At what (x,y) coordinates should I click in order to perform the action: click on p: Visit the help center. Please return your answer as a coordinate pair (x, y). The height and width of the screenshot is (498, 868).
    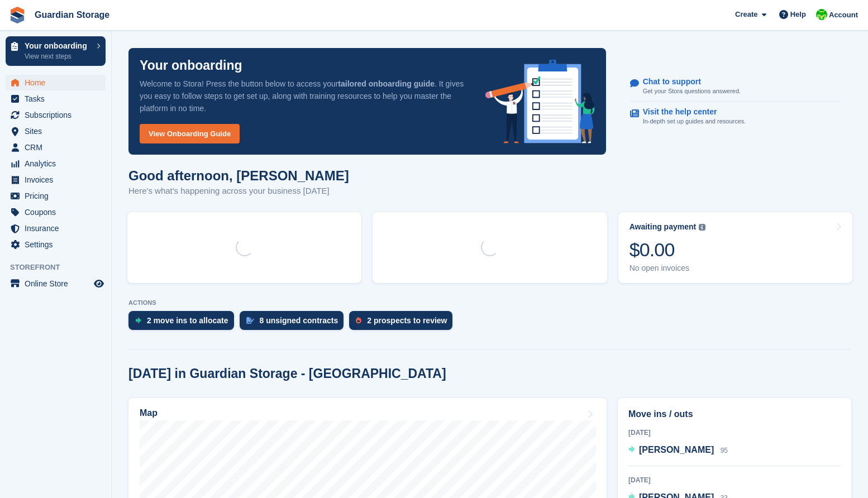
    Looking at the image, I should click on (690, 112).